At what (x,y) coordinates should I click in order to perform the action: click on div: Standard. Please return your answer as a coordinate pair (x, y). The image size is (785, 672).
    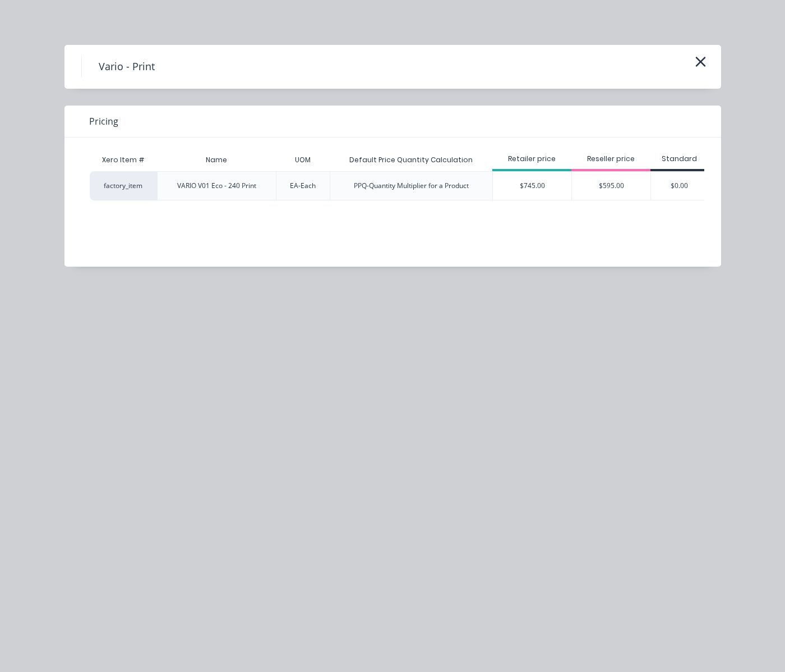
    Looking at the image, I should click on (679, 158).